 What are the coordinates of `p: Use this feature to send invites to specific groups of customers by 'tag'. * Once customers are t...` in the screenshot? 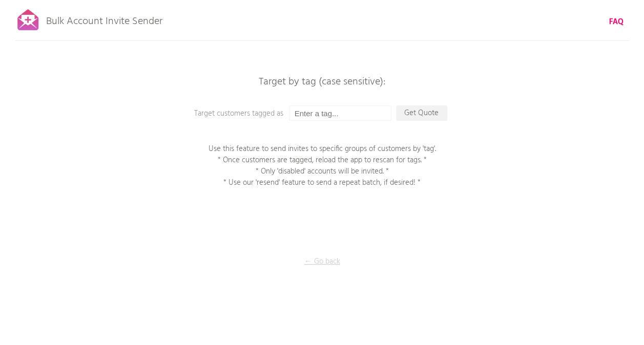 It's located at (322, 166).